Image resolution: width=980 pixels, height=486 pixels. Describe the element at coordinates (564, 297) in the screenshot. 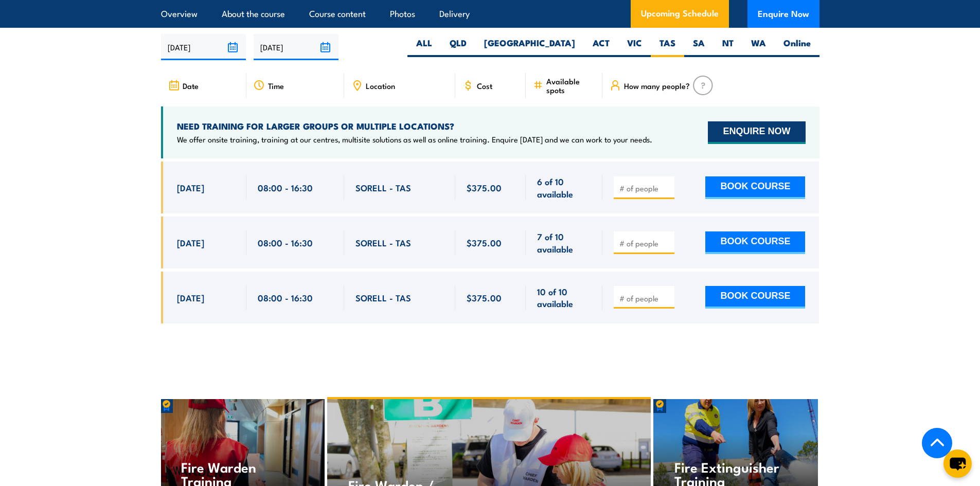

I see `span: 10 of 10 available` at that location.